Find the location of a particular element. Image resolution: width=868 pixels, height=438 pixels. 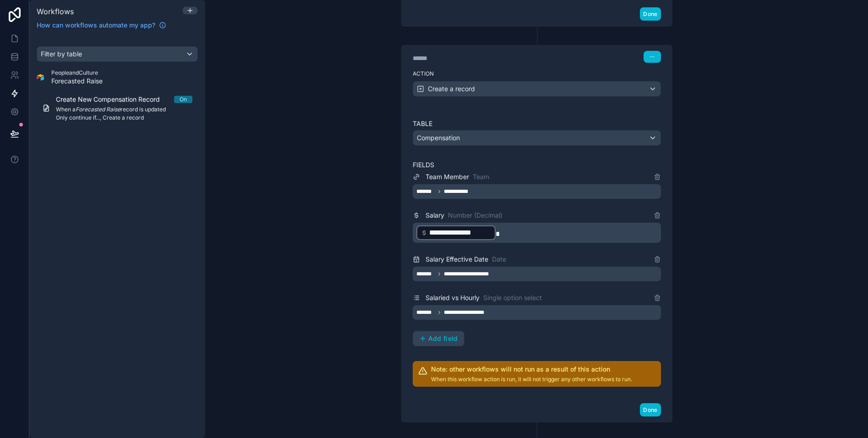

a: How can workflows automate my app? is located at coordinates (101, 25).